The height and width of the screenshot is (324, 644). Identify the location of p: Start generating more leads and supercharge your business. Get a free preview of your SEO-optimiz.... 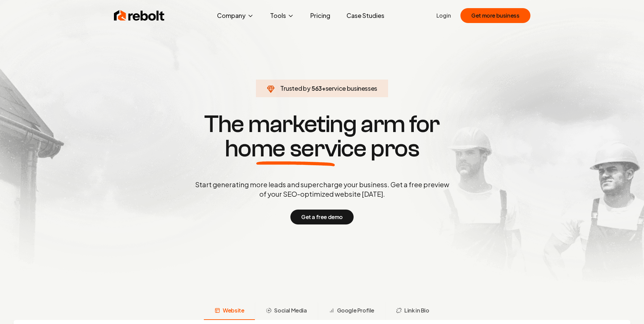
(322, 189).